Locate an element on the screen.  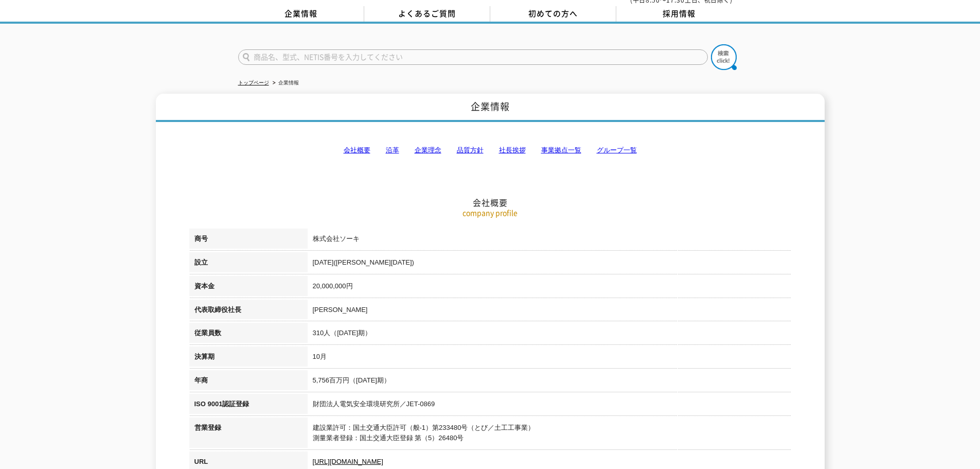
a: 品質方針 is located at coordinates (470, 150).